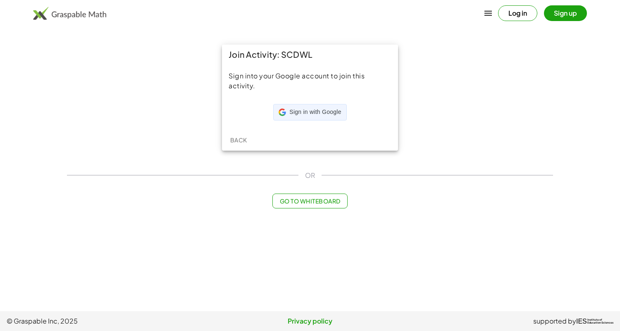 This screenshot has height=331, width=620. Describe the element at coordinates (309, 112) in the screenshot. I see `div: Sign in with Google` at that location.